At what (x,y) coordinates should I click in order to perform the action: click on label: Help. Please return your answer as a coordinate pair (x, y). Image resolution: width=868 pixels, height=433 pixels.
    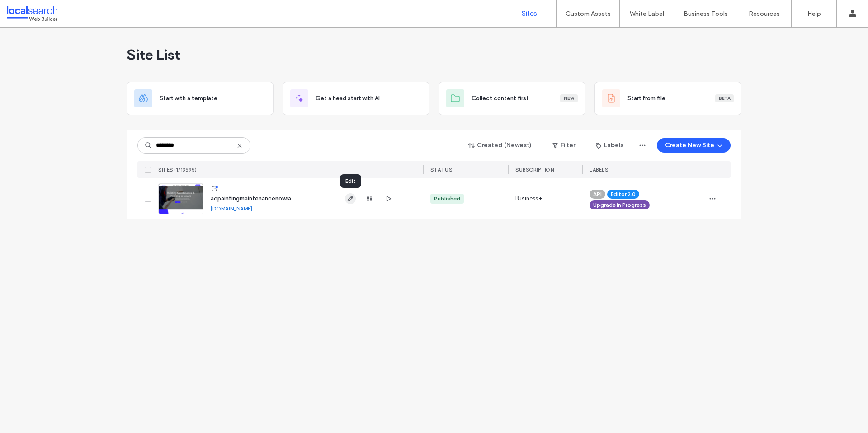
    Looking at the image, I should click on (814, 14).